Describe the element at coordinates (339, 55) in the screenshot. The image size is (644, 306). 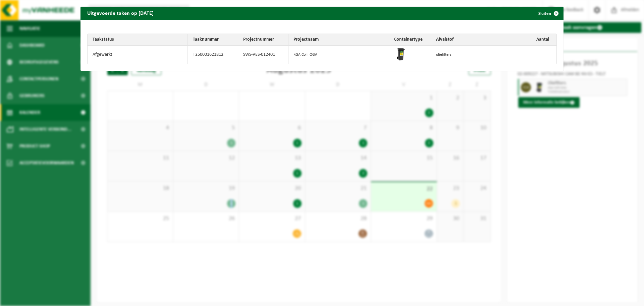
I see `td: KGA Colli OGA` at that location.